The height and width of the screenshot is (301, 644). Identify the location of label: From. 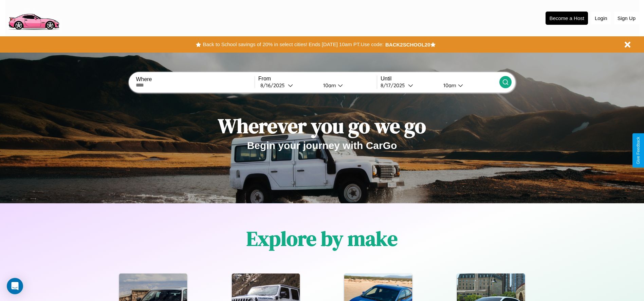
(317, 79).